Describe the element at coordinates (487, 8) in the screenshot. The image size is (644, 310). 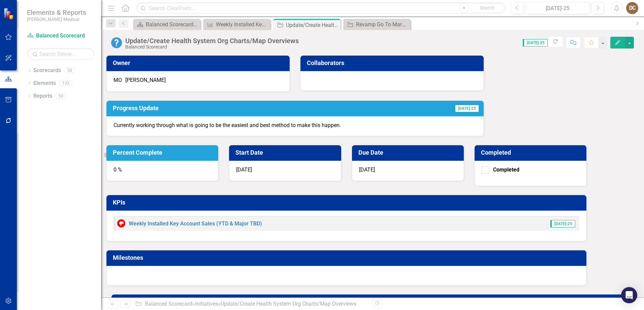
I see `span: Search` at that location.